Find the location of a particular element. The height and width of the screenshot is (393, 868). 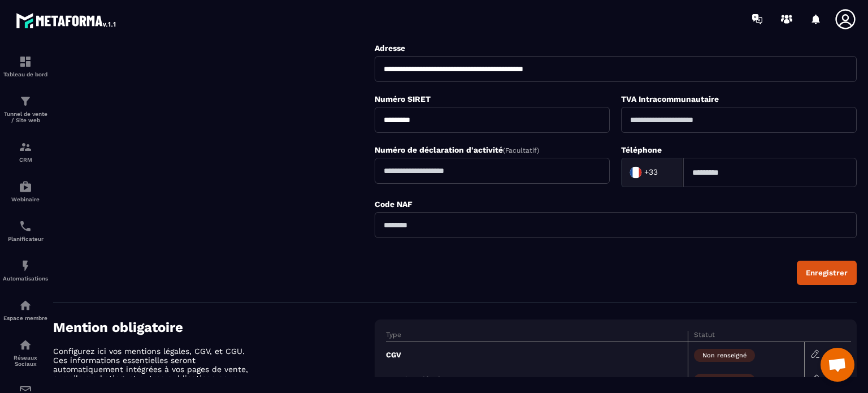

input: Search for option is located at coordinates (665, 173).